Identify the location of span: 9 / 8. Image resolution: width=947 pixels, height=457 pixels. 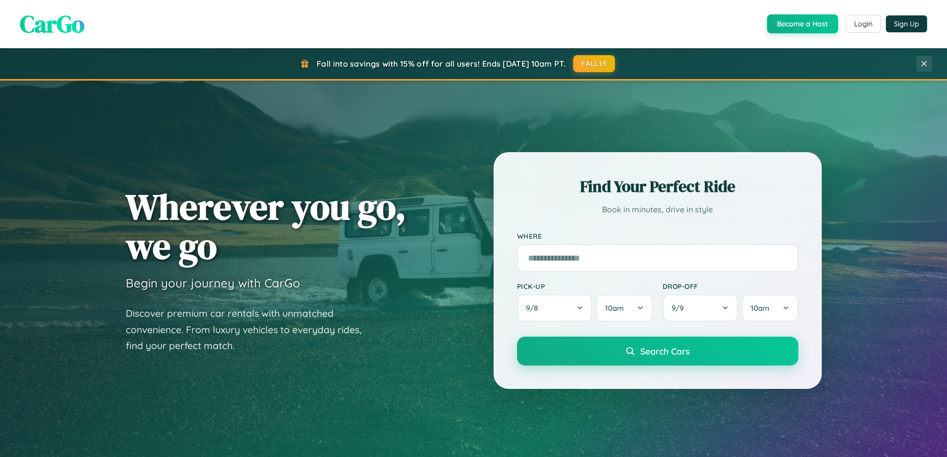
(534, 308).